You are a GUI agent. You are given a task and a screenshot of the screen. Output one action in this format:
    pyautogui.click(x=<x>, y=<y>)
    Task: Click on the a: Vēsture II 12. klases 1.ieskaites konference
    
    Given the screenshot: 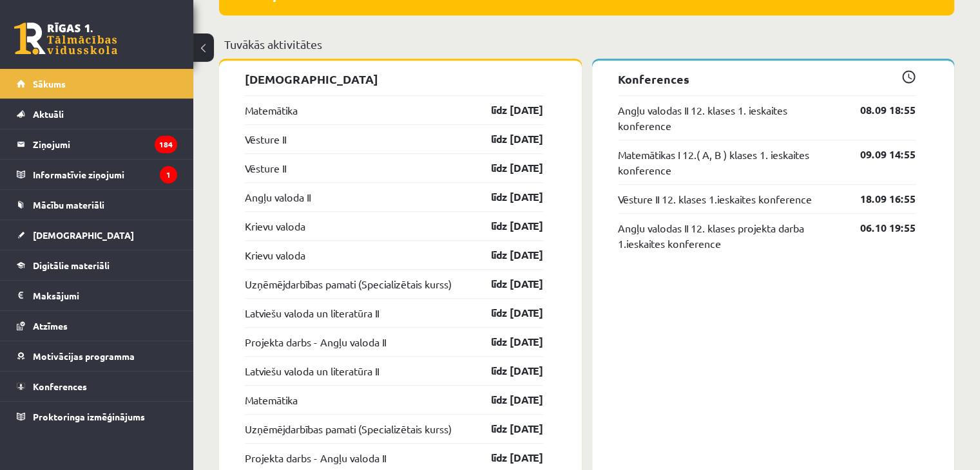 What is the action you would take?
    pyautogui.click(x=714, y=199)
    